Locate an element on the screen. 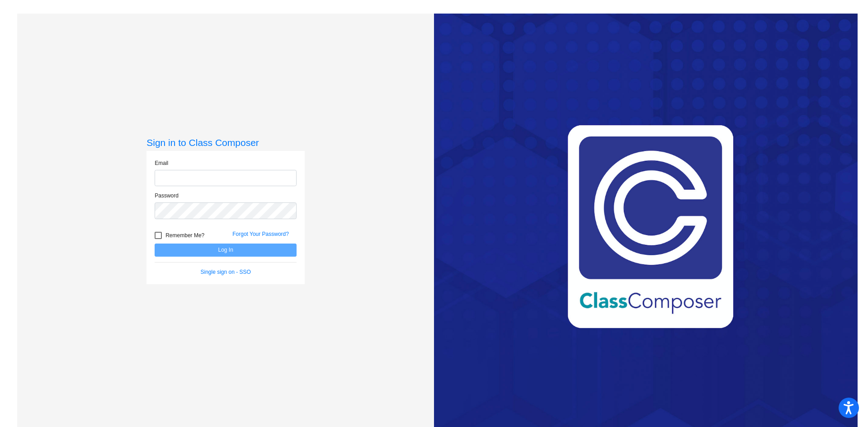  button: Log In is located at coordinates (226, 250).